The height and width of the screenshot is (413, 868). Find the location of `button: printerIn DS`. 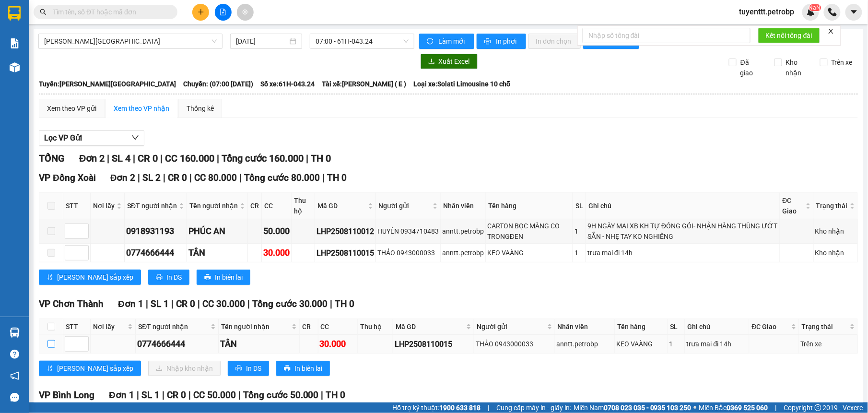

button: printerIn DS is located at coordinates (249, 369).